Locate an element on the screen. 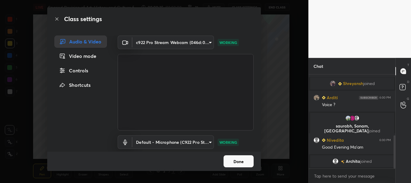  p: T is located at coordinates (408, 65).